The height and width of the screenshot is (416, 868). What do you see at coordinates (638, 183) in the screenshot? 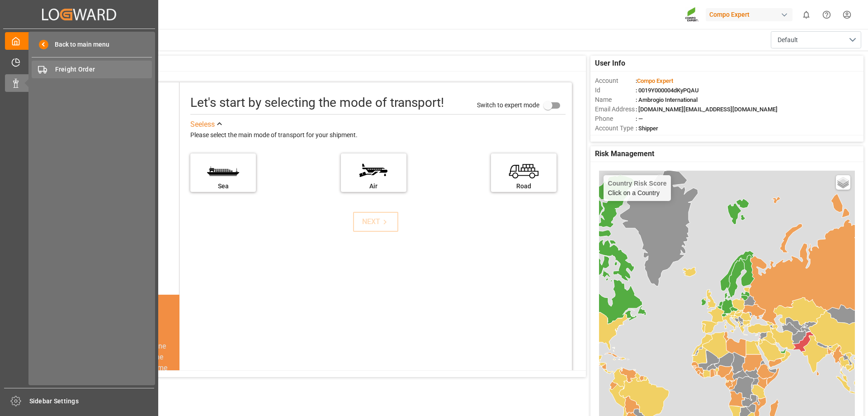
I see `h4: Country Risk Score` at bounding box center [638, 183].